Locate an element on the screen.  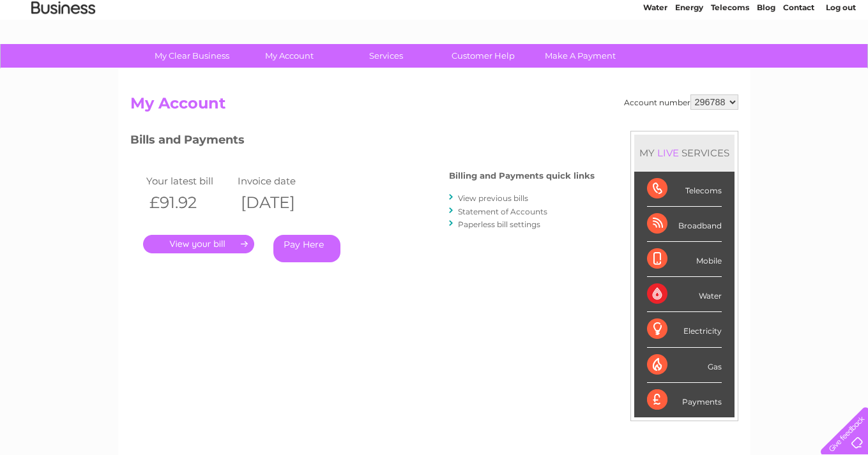
th: £91.92 is located at coordinates (189, 202).